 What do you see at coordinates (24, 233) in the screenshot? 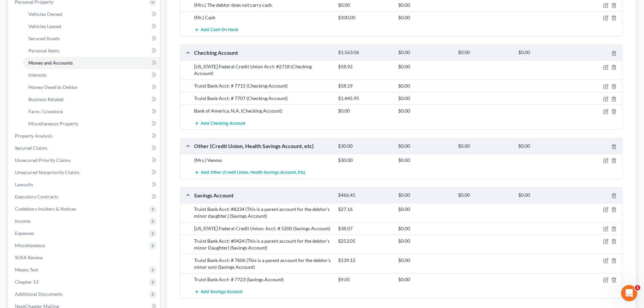
I see `span: Expenses` at bounding box center [24, 233].